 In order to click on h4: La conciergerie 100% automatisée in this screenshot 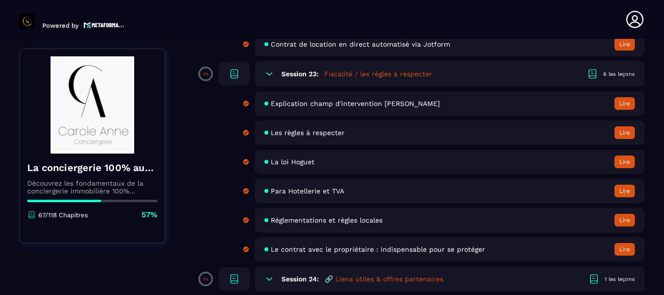, I will do `click(92, 168)`.